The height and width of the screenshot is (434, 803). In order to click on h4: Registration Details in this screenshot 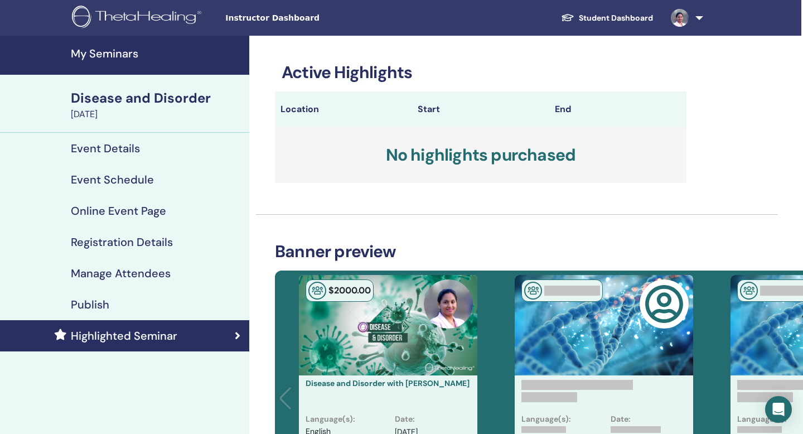, I will do `click(122, 242)`.